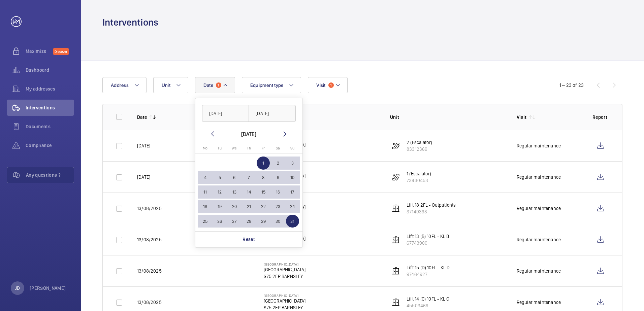  I want to click on p: JD, so click(17, 288).